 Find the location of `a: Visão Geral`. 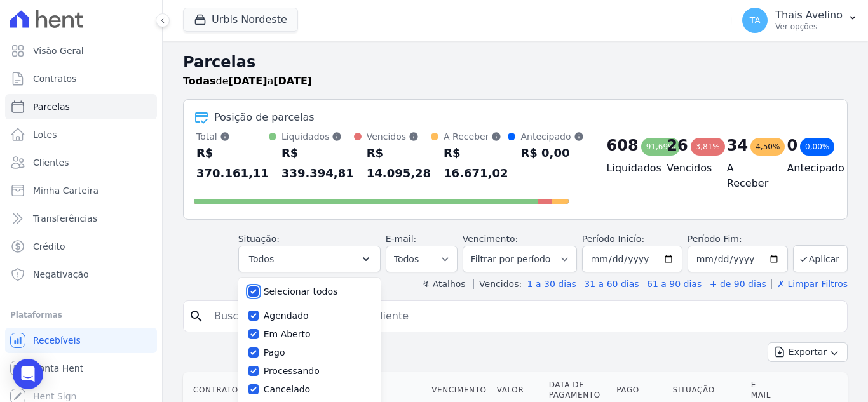

a: Visão Geral is located at coordinates (81, 51).